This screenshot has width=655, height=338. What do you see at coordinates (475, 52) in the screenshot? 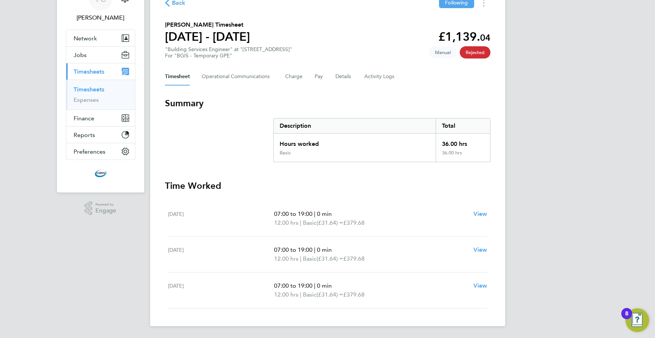
I see `span: This timesheet has been rejected.` at bounding box center [475, 52].